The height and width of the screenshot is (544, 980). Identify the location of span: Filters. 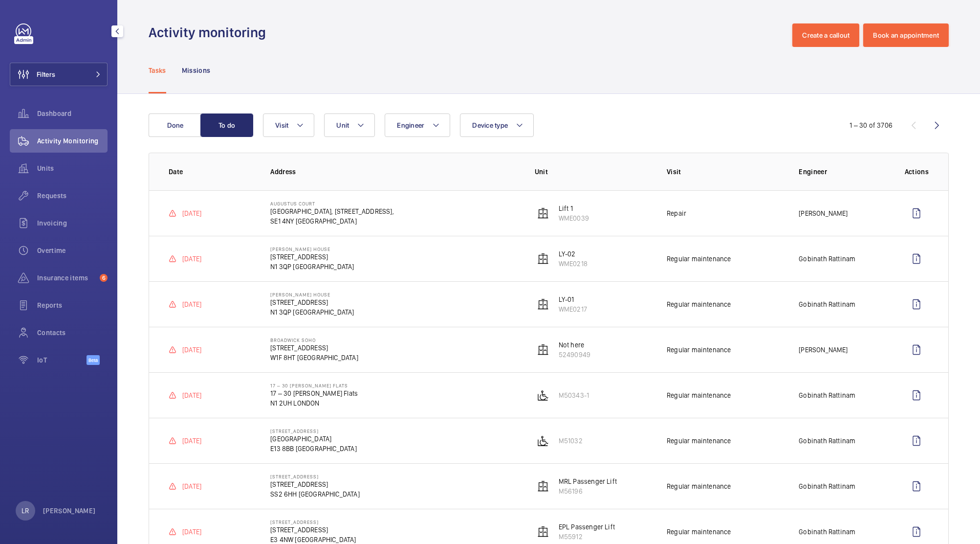
(46, 74).